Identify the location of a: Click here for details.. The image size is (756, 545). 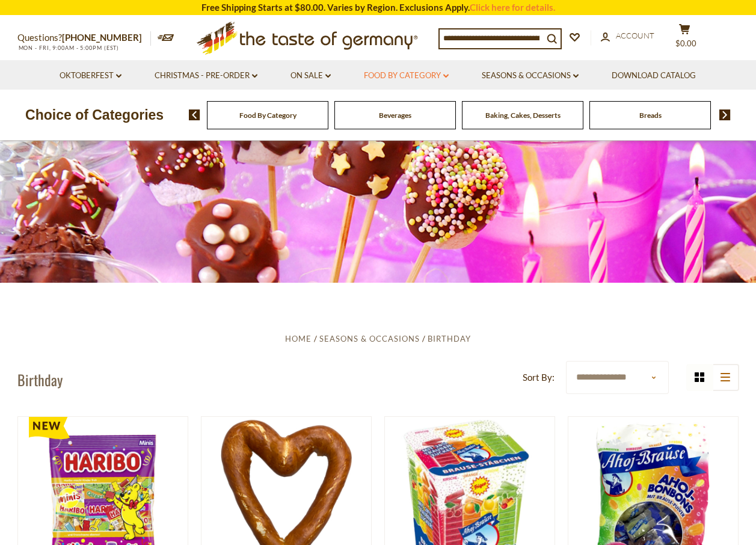
(512, 7).